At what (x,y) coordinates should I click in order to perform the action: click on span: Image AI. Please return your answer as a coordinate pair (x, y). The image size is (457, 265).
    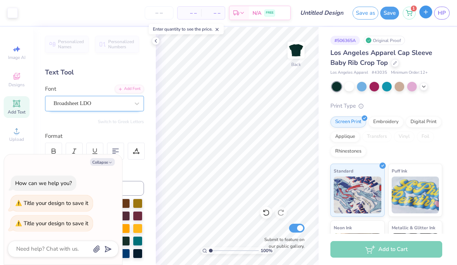
    Looking at the image, I should click on (17, 58).